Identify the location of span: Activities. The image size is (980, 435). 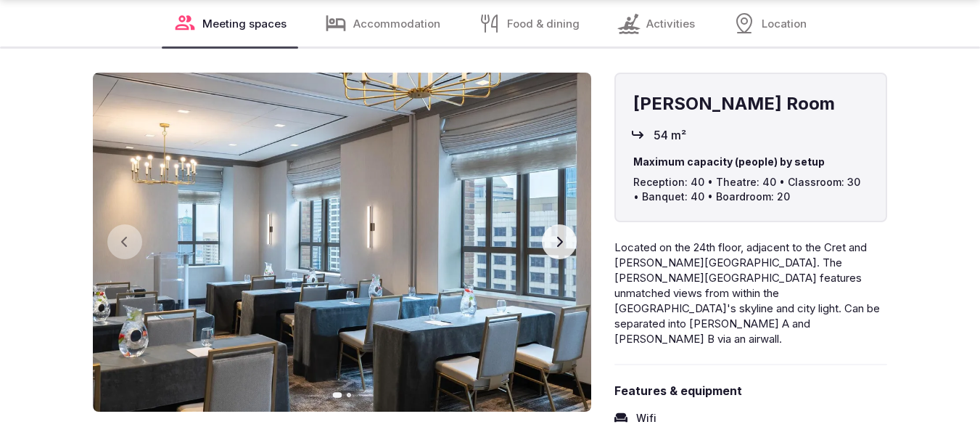
(670, 23).